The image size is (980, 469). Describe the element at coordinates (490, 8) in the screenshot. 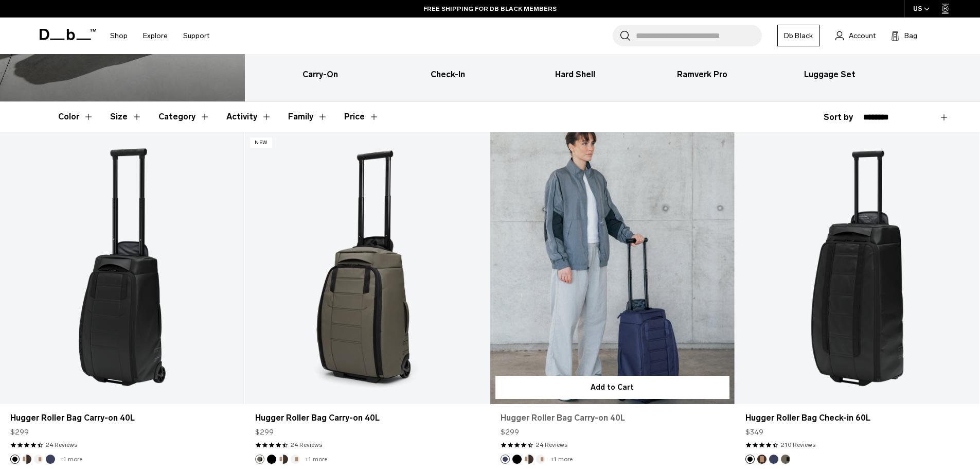

I see `a: FREE SHIPPING FOR DB BLACK MEMBERS` at that location.